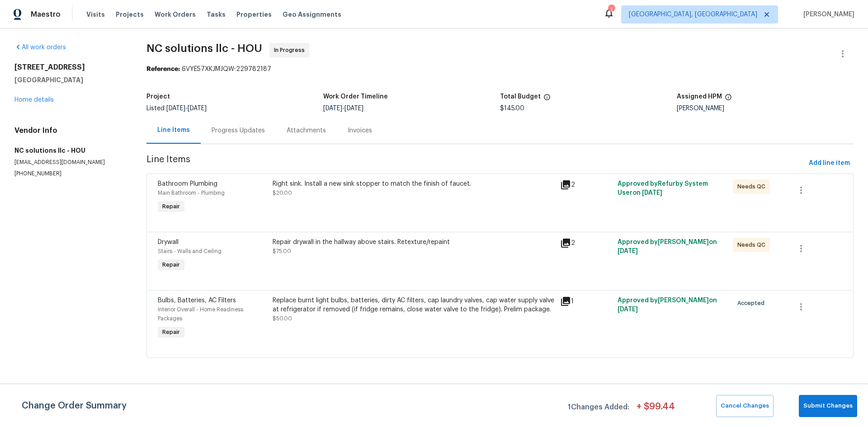 This screenshot has height=427, width=868. I want to click on div: Attachments, so click(306, 131).